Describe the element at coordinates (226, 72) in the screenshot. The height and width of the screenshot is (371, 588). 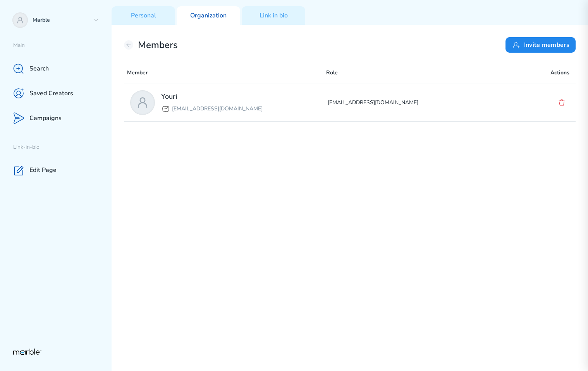
I see `p: Member` at that location.